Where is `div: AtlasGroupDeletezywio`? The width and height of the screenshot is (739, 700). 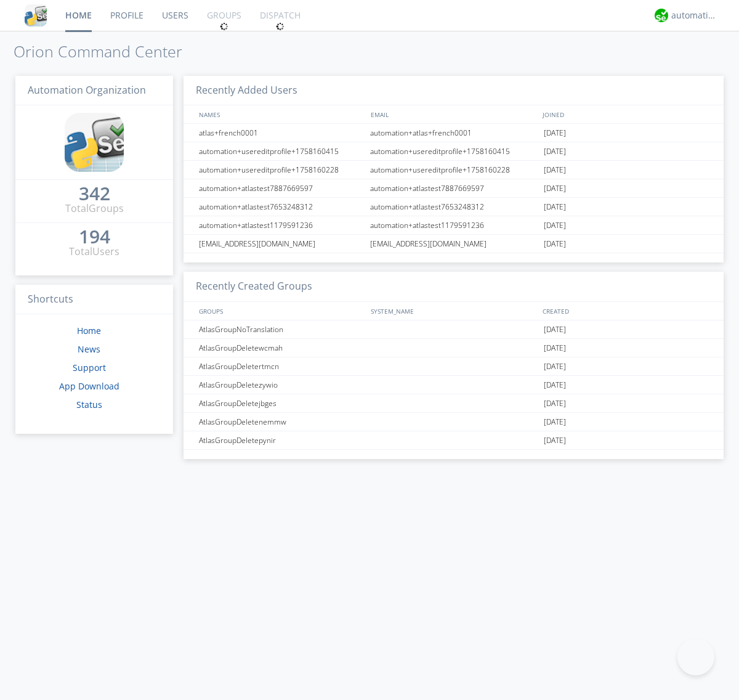 div: AtlasGroupDeletezywio is located at coordinates (281, 384).